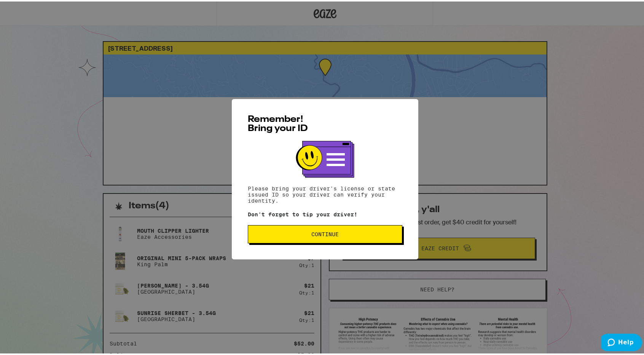  What do you see at coordinates (25, 9) in the screenshot?
I see `span: Help` at bounding box center [25, 9].